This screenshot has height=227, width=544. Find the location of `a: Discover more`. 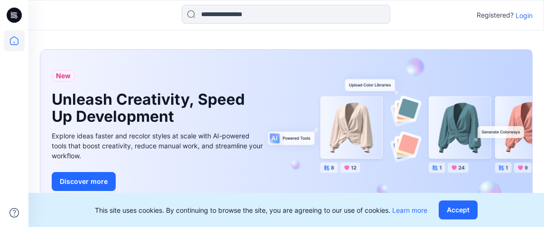

a: Discover more is located at coordinates (158, 182).